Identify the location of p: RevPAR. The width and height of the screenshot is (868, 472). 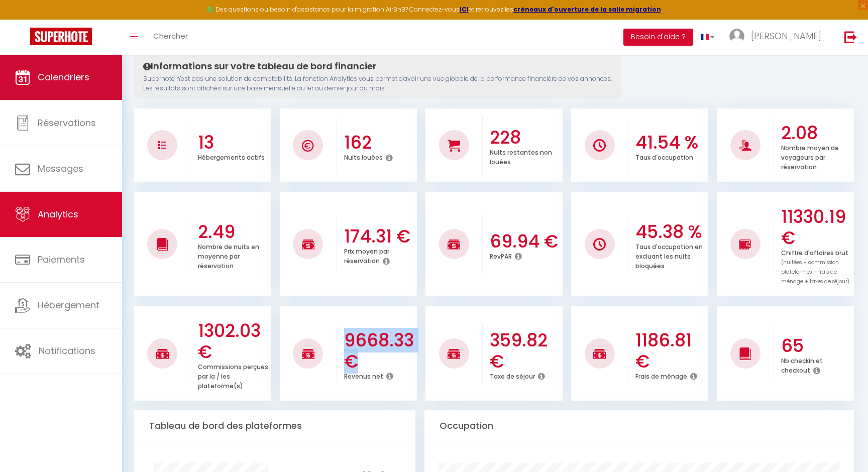
(501, 255).